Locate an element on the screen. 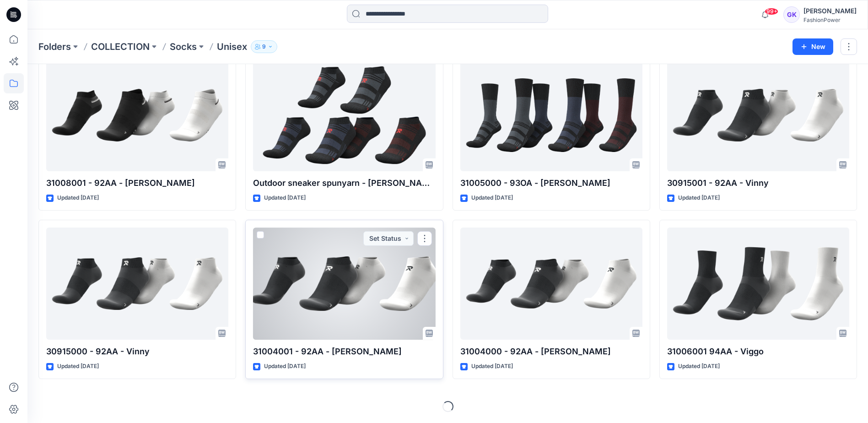 This screenshot has width=868, height=423. a: Socks is located at coordinates (183, 47).